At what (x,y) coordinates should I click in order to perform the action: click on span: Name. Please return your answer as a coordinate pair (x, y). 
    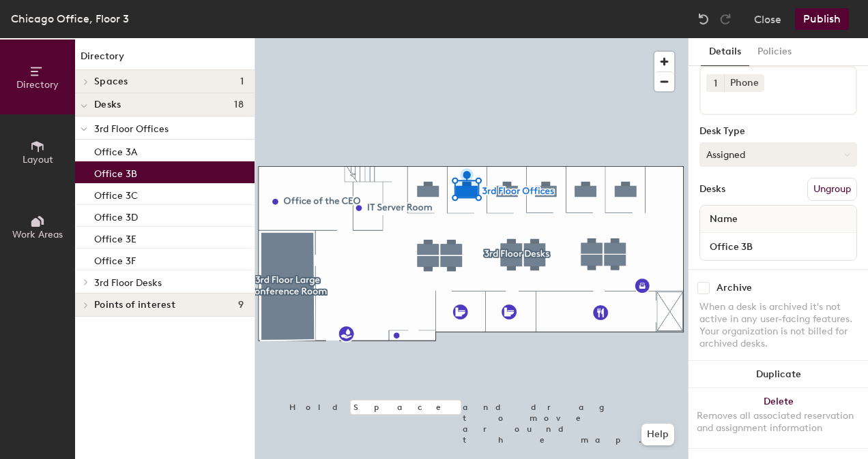
    Looking at the image, I should click on (723, 220).